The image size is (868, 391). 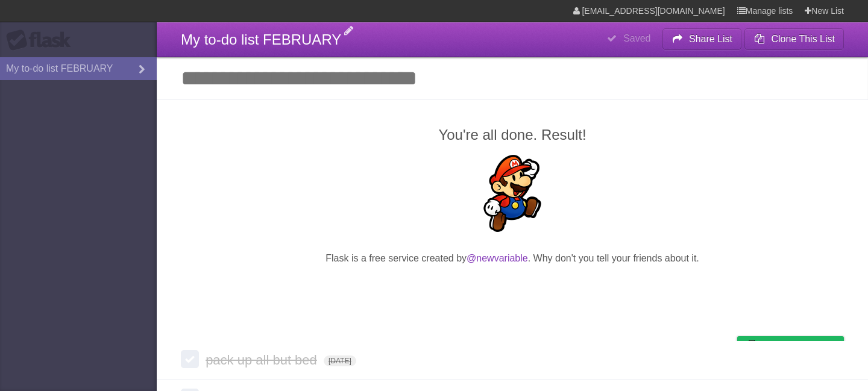 What do you see at coordinates (790, 347) in the screenshot?
I see `a: Buy me a coffee` at bounding box center [790, 347].